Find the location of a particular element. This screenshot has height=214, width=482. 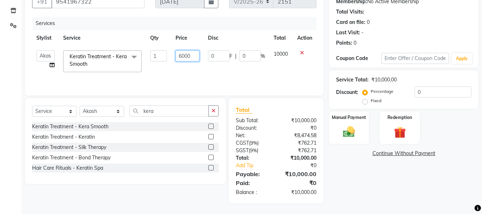

th: Qty is located at coordinates (158, 38).